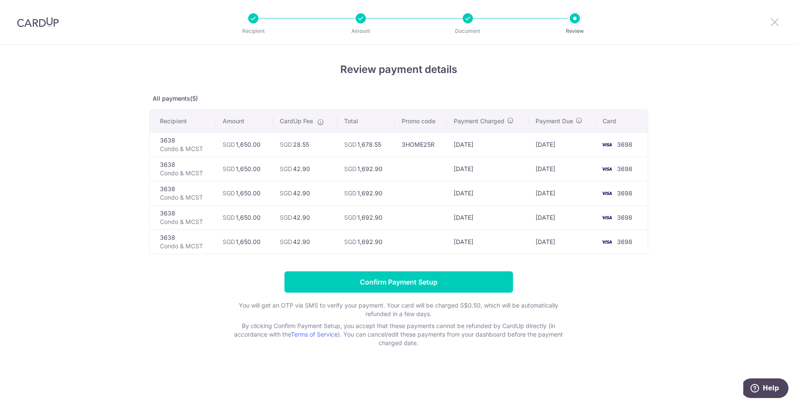 This screenshot has height=404, width=797. What do you see at coordinates (398, 282) in the screenshot?
I see `input: Confirm Payment Setup` at bounding box center [398, 282].